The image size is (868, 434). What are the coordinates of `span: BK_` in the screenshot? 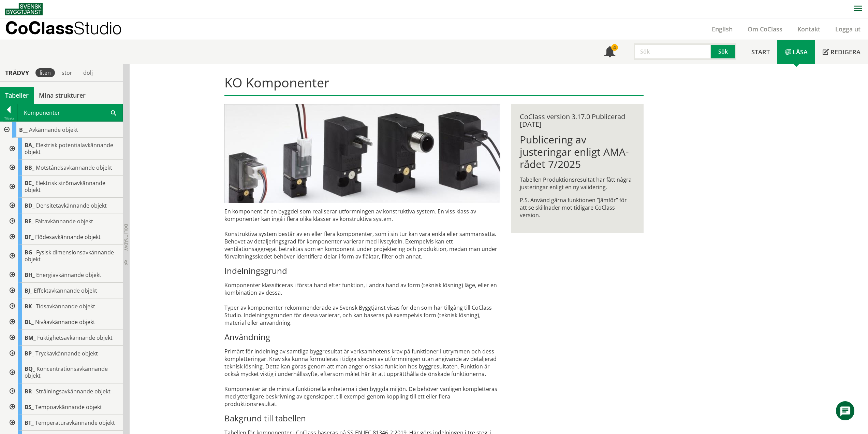 It's located at (29, 306).